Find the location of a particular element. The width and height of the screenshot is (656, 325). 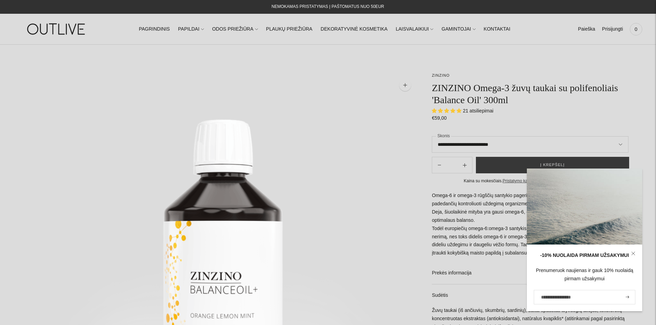

a: DEKORATYVINĖ KOSMETIKA is located at coordinates (354, 29).